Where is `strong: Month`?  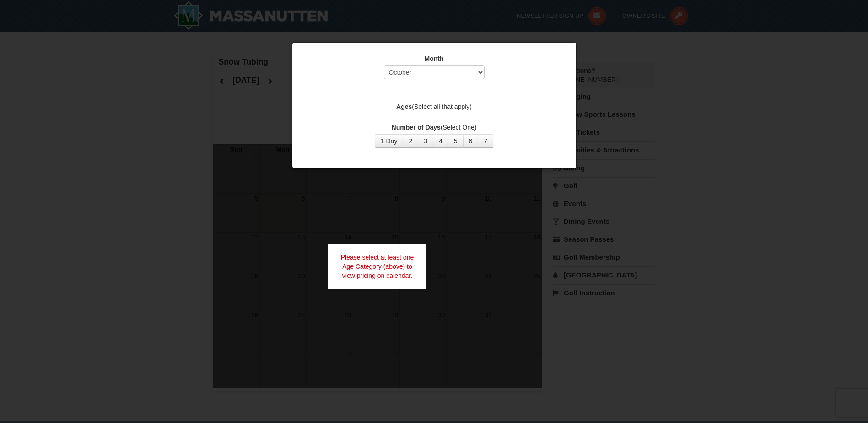
strong: Month is located at coordinates (434, 59).